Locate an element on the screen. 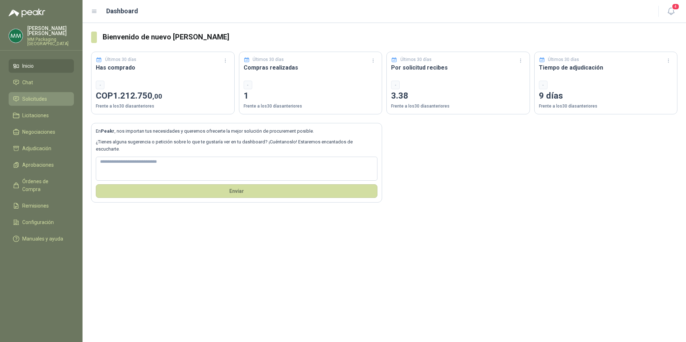 The height and width of the screenshot is (342, 686). a: Aprobaciones is located at coordinates (41, 165).